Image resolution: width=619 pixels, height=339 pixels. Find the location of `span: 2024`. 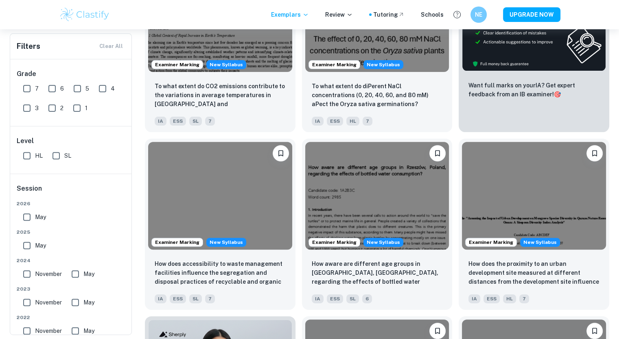

span: 2024 is located at coordinates (71, 261).